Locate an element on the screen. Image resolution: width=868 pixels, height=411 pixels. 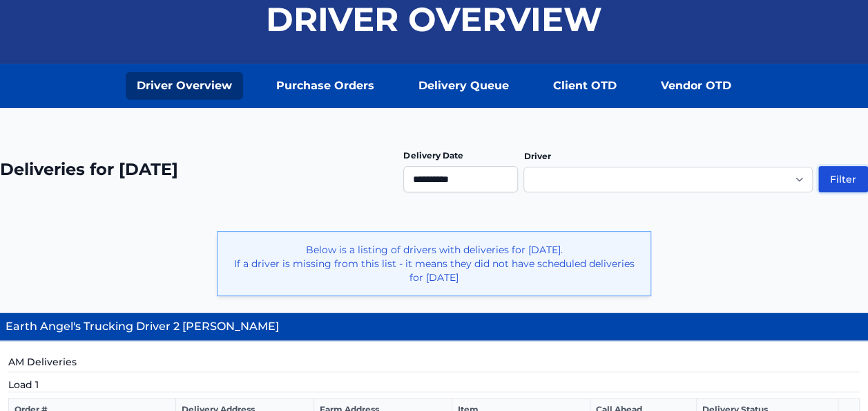
a: Delivery Queue is located at coordinates (463, 86).